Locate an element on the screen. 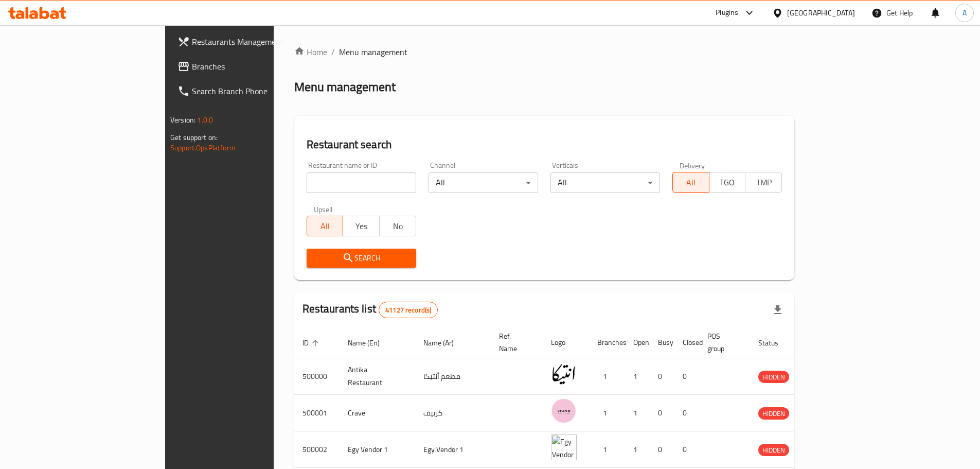 Image resolution: width=980 pixels, height=469 pixels. img: Egy Vendor 1 is located at coordinates (564, 447).